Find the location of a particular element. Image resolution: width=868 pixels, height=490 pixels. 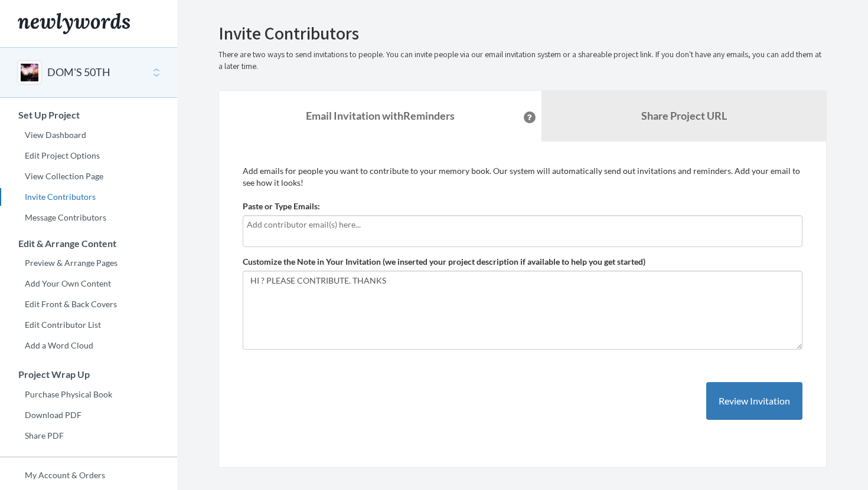

strong: Email Invitation with Reminders is located at coordinates (380, 115).